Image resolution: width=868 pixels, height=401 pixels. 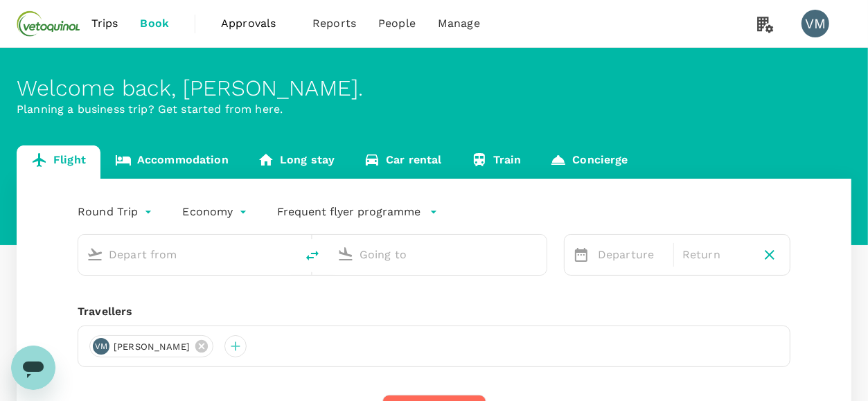 I want to click on a: Flight, so click(x=58, y=162).